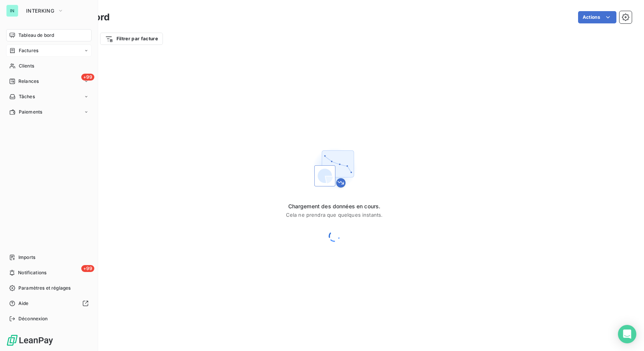  I want to click on a: +99Relances, so click(49, 81).